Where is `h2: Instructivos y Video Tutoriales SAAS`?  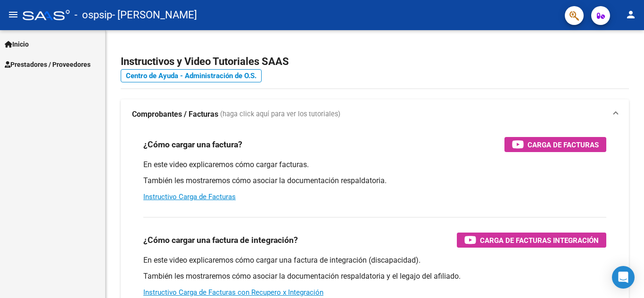 h2: Instructivos y Video Tutoriales SAAS is located at coordinates (375, 62).